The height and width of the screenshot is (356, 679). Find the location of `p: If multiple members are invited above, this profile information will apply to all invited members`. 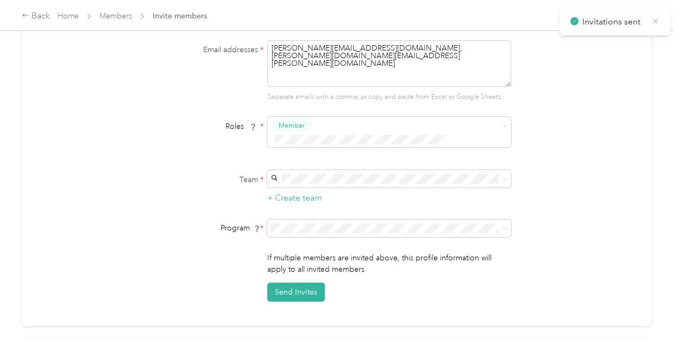

p: If multiple members are invited above, this profile information will apply to all invited members is located at coordinates (389, 264).